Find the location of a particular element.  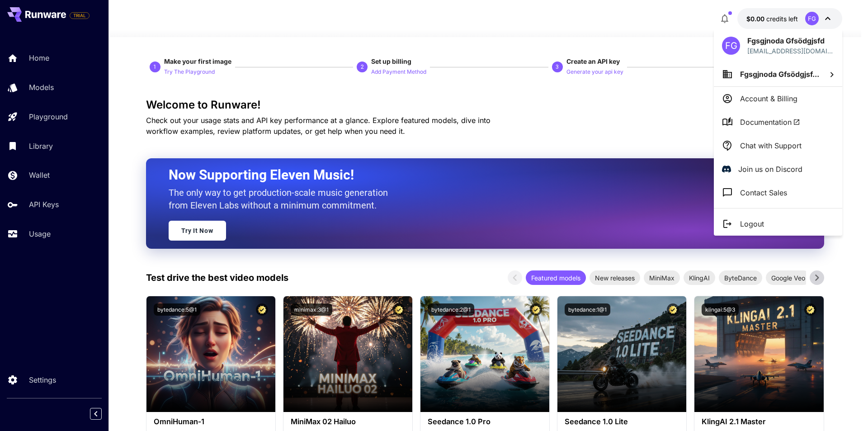

div: m99tc@emailgen.uk is located at coordinates (791, 50).